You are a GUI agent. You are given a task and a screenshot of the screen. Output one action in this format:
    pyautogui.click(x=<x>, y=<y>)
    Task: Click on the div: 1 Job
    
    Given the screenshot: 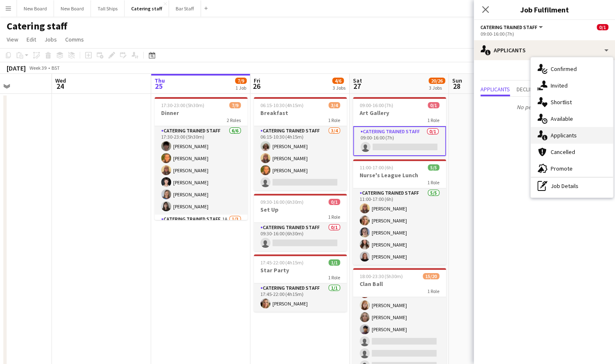 What is the action you would take?
    pyautogui.click(x=241, y=88)
    